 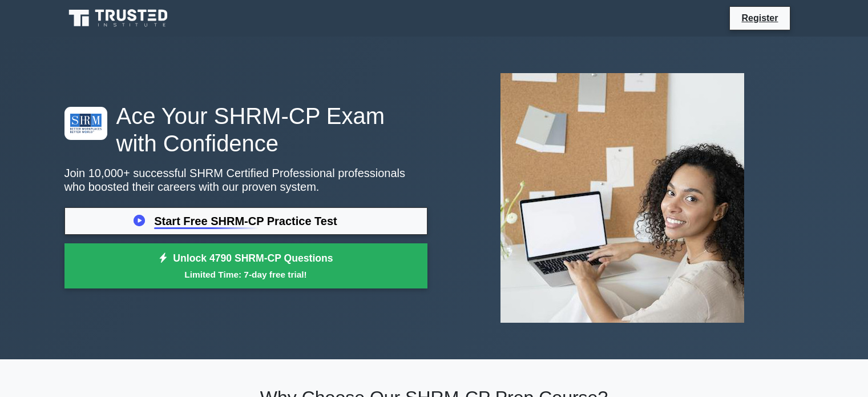 I want to click on h1: Ace Your SHRM-CP Exam with Confidence, so click(x=246, y=129).